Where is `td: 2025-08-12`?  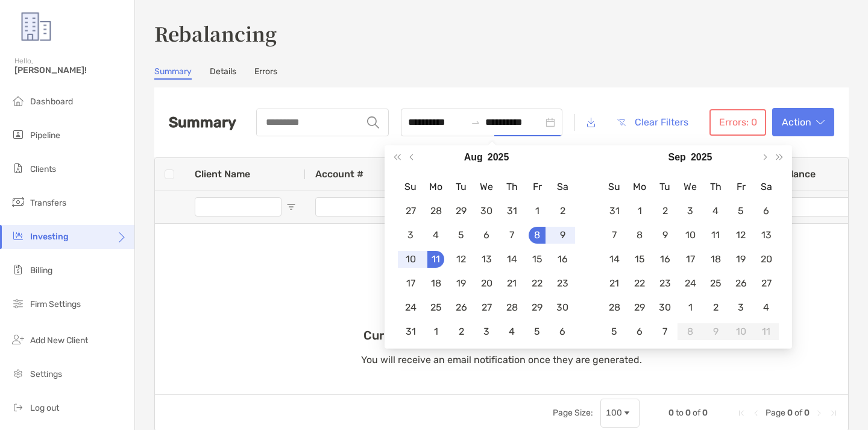 td: 2025-08-12 is located at coordinates (461, 260).